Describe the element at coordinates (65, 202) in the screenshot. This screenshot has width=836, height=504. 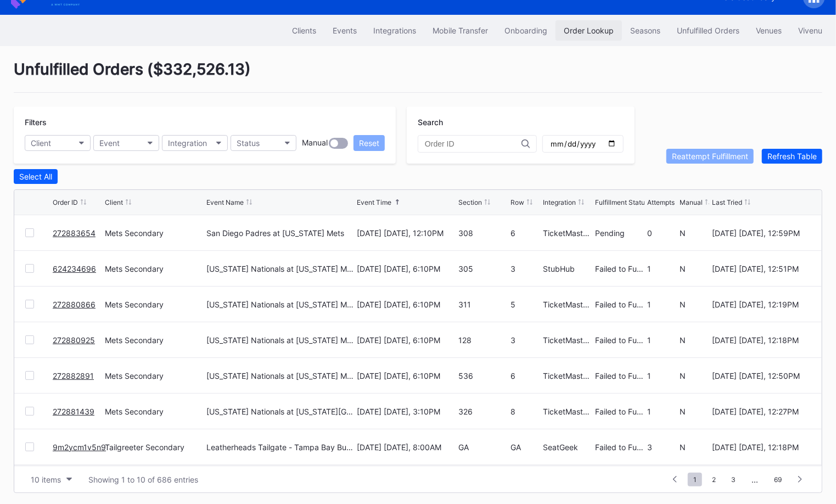
I see `div: Order ID` at that location.